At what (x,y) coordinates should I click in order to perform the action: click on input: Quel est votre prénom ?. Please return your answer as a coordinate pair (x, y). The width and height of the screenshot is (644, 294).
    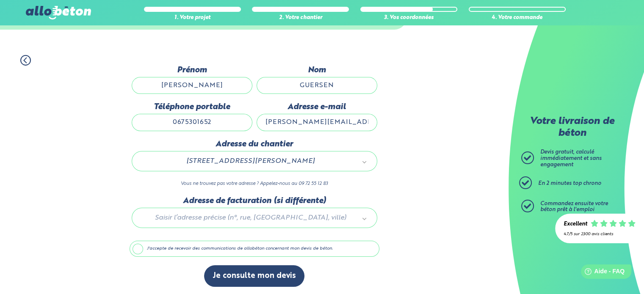
    Looking at the image, I should click on (192, 86).